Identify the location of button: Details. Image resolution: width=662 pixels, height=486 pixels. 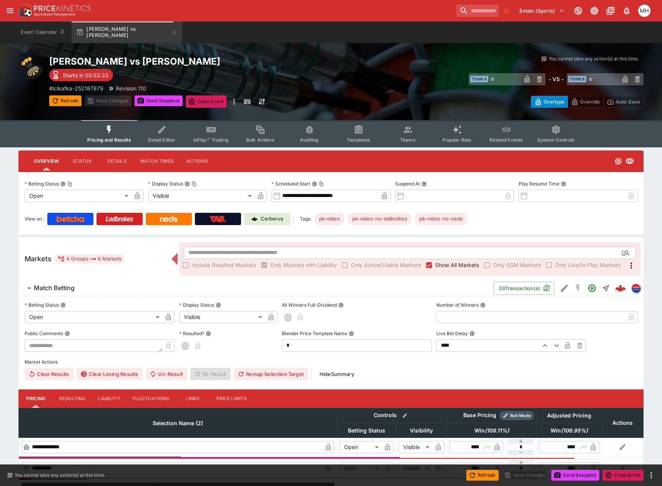
(117, 161).